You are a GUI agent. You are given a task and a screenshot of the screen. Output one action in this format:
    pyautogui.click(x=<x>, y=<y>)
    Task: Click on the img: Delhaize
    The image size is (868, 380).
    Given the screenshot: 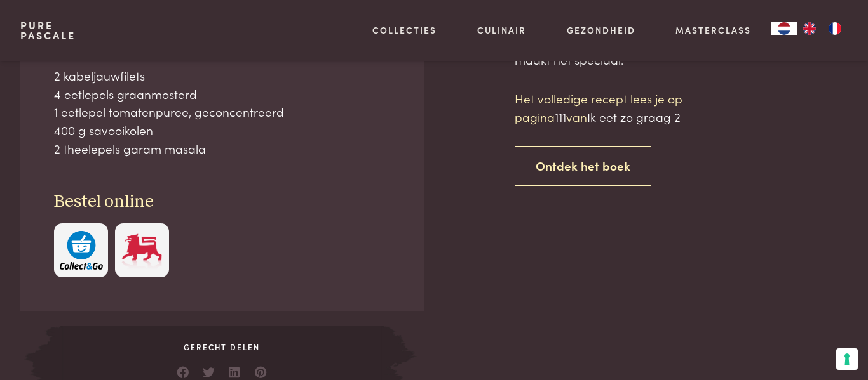 What is the action you would take?
    pyautogui.click(x=142, y=250)
    